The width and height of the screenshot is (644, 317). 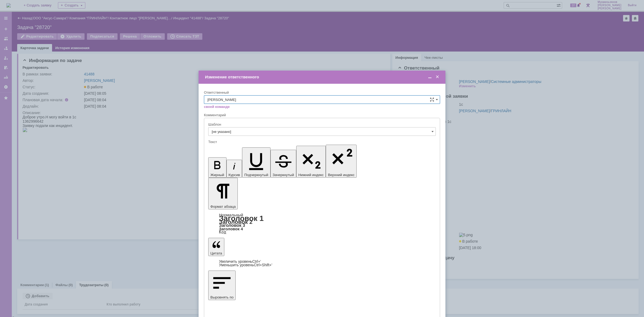 I want to click on a: Код, so click(x=222, y=232).